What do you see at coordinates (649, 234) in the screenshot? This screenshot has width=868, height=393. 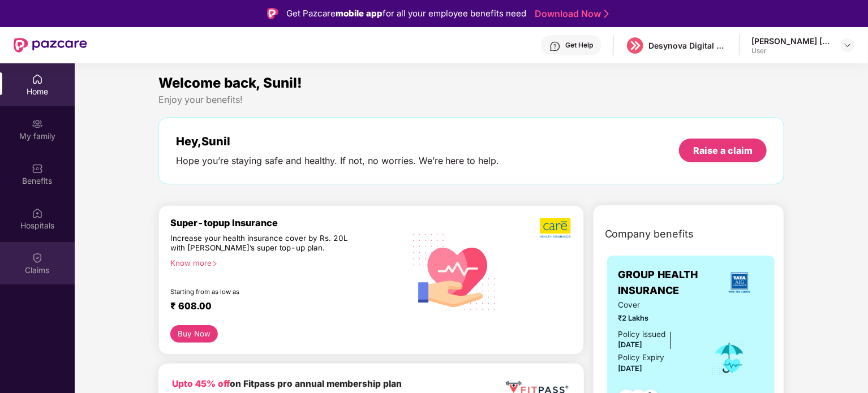 I see `span: Company benefits` at bounding box center [649, 234].